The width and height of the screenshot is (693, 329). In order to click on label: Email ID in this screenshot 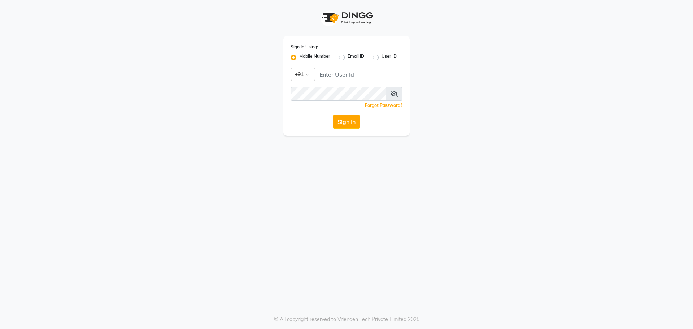, I will do `click(356, 57)`.